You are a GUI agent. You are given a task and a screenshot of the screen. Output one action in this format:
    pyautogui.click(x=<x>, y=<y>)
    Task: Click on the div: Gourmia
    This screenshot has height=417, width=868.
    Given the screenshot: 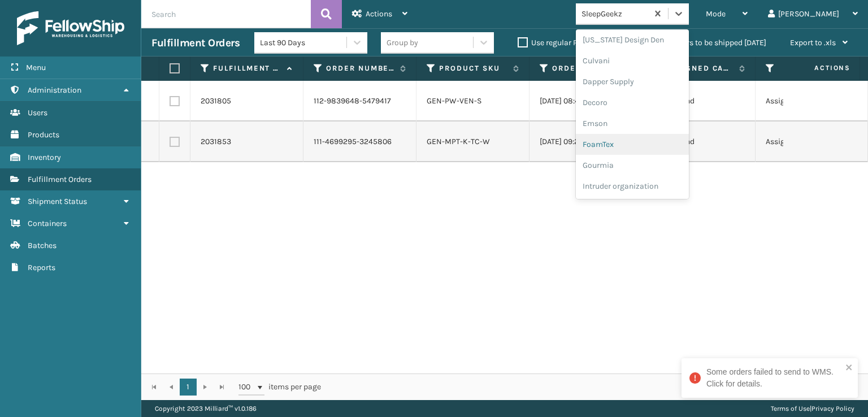 What is the action you would take?
    pyautogui.click(x=633, y=165)
    